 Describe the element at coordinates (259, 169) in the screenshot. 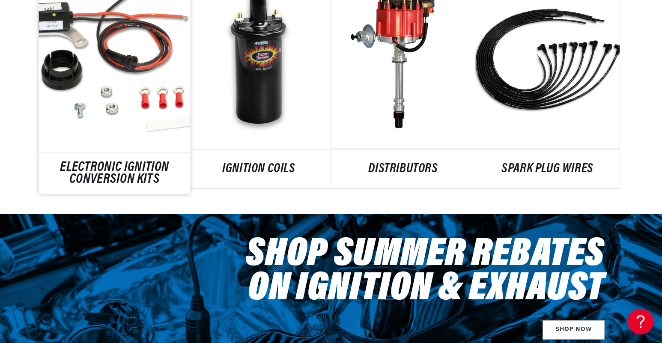

I see `a: IGNITION COILS` at that location.